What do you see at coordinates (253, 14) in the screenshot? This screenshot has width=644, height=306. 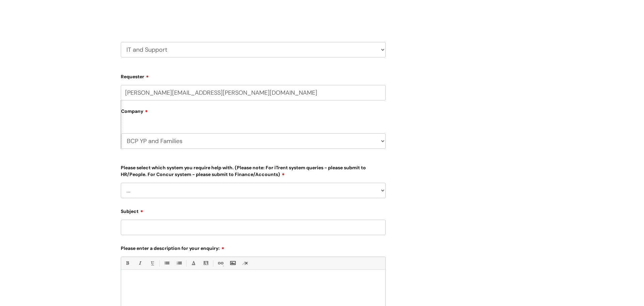 I see `h2: Select issue type` at bounding box center [253, 14].